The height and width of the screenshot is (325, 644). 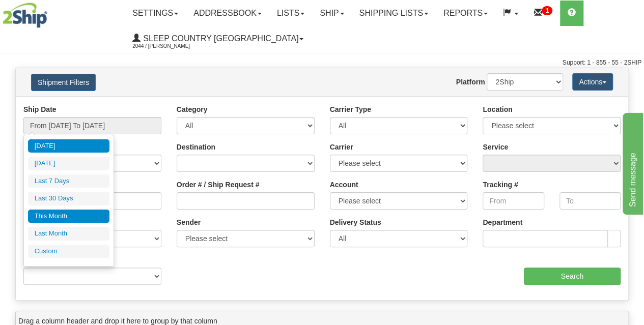 I want to click on label: Ship Date, so click(x=40, y=109).